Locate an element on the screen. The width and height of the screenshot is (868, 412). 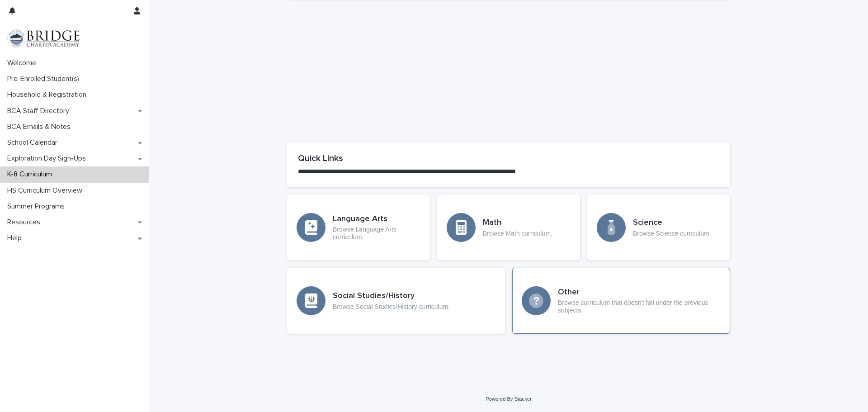
p: Welcome is located at coordinates (24, 63).